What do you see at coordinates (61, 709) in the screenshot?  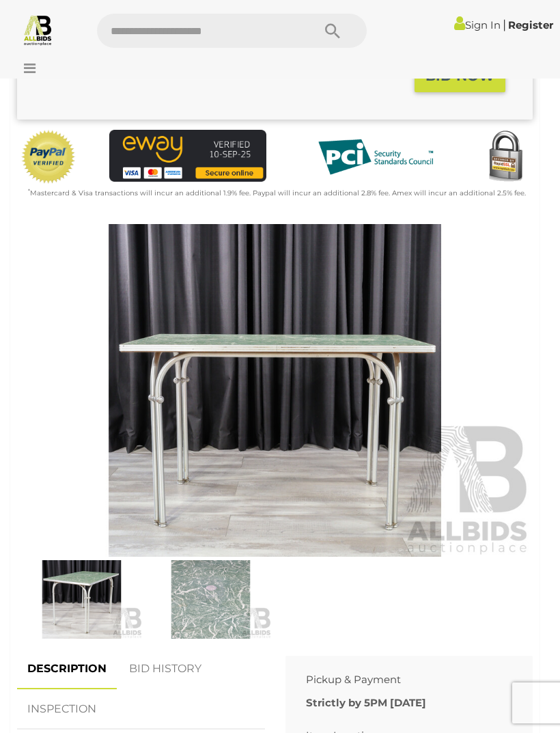 I see `a: INSPECTION` at bounding box center [61, 709].